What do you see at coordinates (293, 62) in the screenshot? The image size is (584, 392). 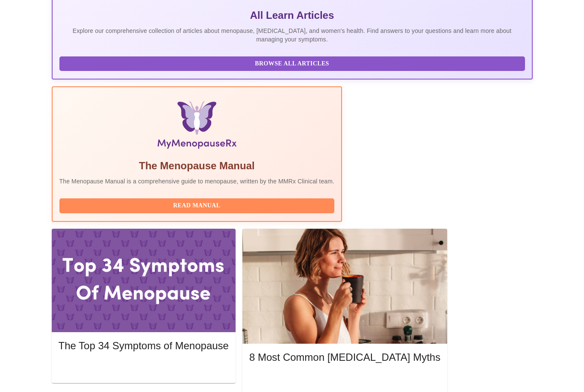 I see `a: Browse All Articles` at bounding box center [293, 62].